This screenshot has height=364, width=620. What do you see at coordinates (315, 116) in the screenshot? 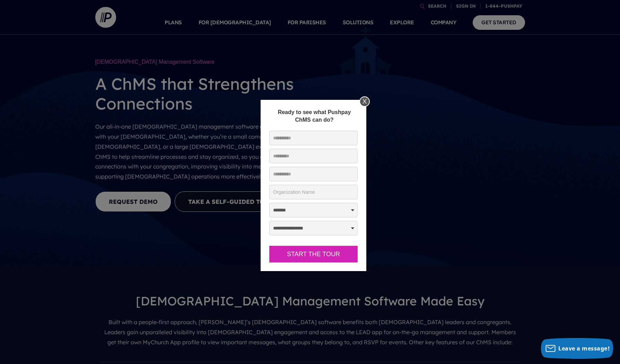
I see `div: Ready to see what Pushpay ChMS can do?` at bounding box center [315, 116].